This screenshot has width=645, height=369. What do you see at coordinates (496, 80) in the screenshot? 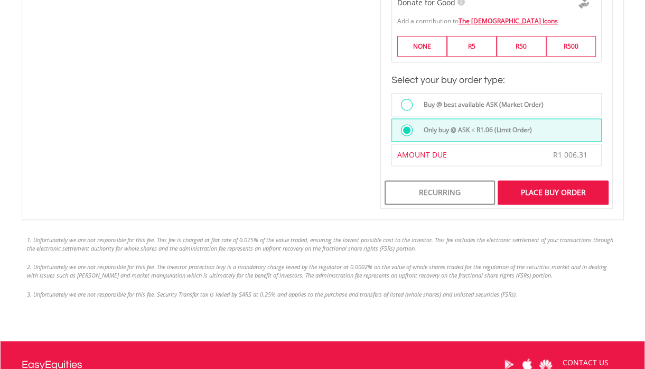
I see `h3: Select your buy order type:` at bounding box center [496, 80].